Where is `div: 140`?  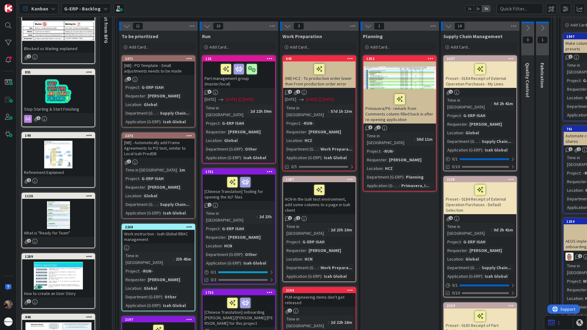
div: 140 is located at coordinates (60, 135).